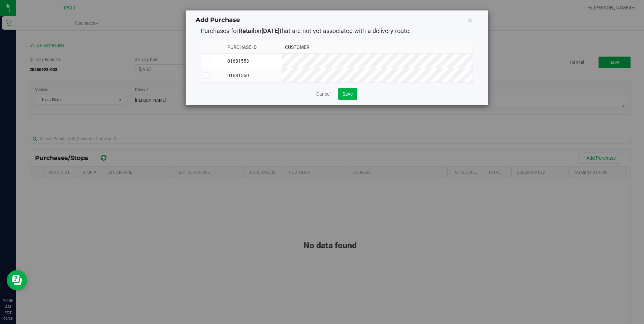  I want to click on td: 01681560, so click(253, 75).